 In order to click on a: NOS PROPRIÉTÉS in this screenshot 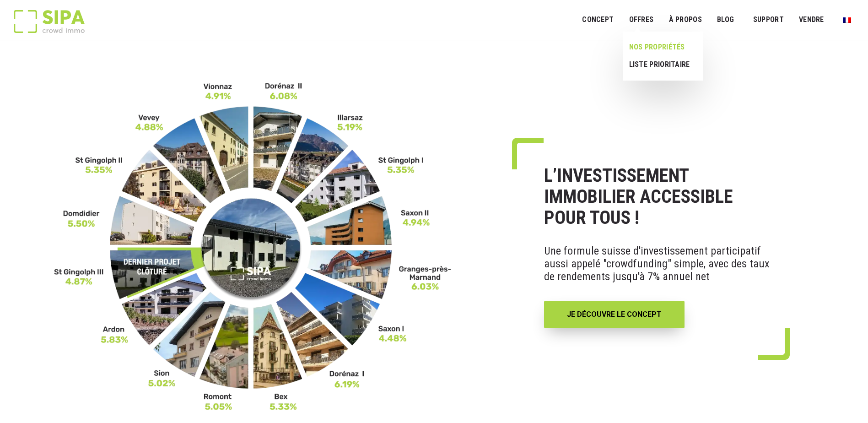, I will do `click(659, 47)`.